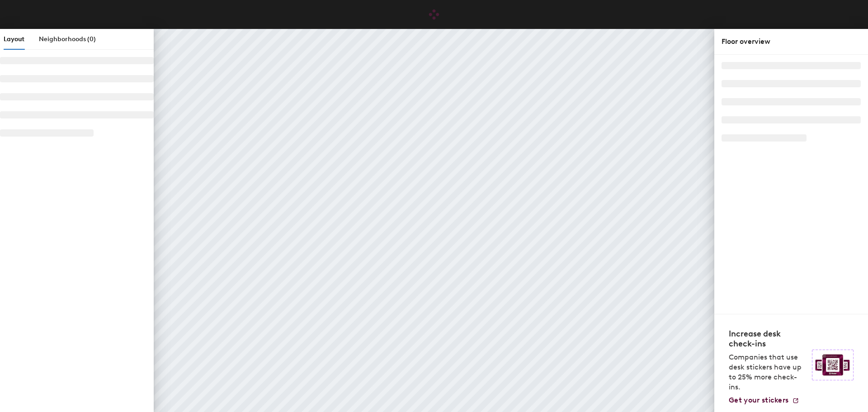 The width and height of the screenshot is (868, 412). I want to click on span: Get your stickers, so click(758, 400).